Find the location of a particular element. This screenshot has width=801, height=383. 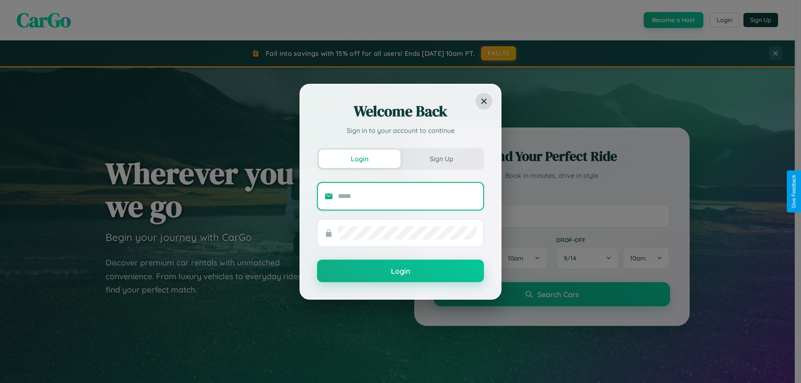

h2: Welcome Back is located at coordinates (400, 111).